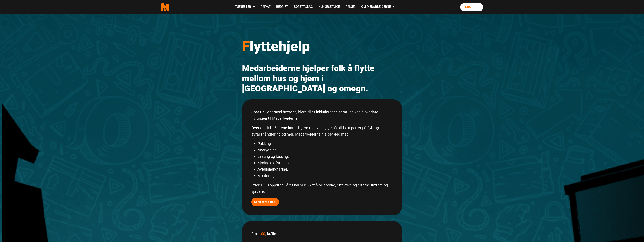 Image resolution: width=644 pixels, height=242 pixels. What do you see at coordinates (325, 150) in the screenshot?
I see `li: Nedrydding.` at bounding box center [325, 150].